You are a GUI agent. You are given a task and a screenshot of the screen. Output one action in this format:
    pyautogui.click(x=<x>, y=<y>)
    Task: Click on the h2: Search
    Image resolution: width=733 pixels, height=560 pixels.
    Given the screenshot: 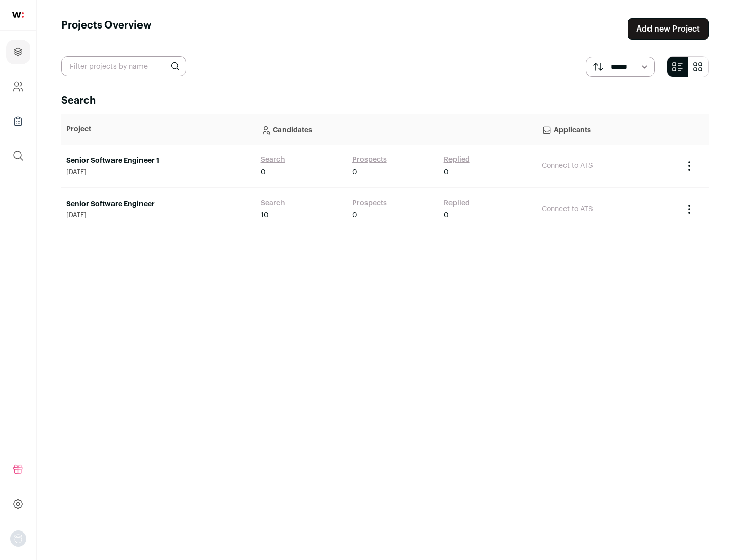 What is the action you would take?
    pyautogui.click(x=385, y=101)
    